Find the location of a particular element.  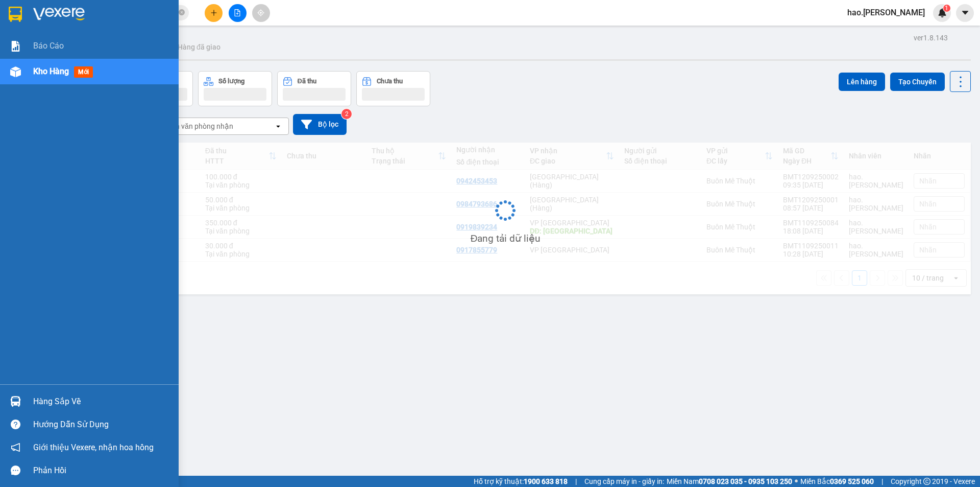

img: solution-icon is located at coordinates (16, 46).